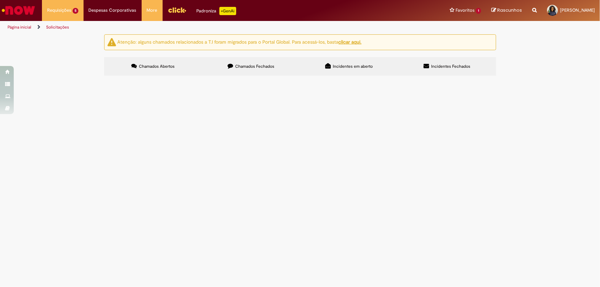 The image size is (600, 287). I want to click on a: Rascunhos, so click(506, 10).